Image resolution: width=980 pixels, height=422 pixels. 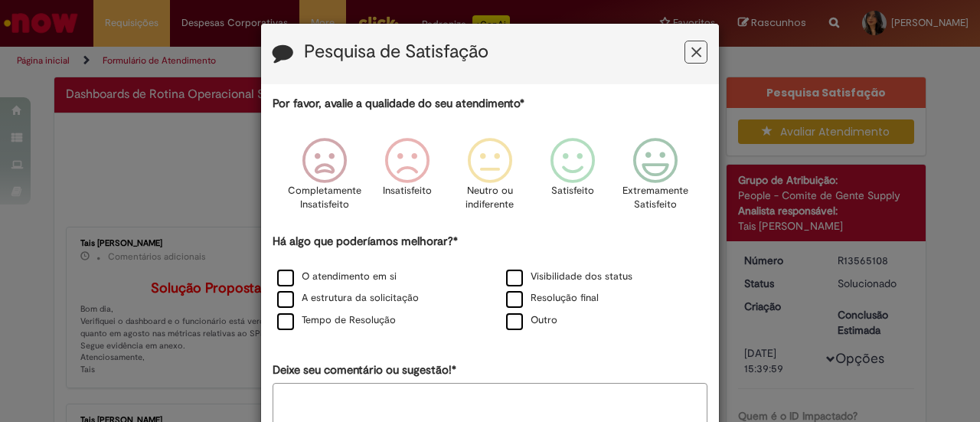 I want to click on label: Pesquisa de Satisfação, so click(x=396, y=52).